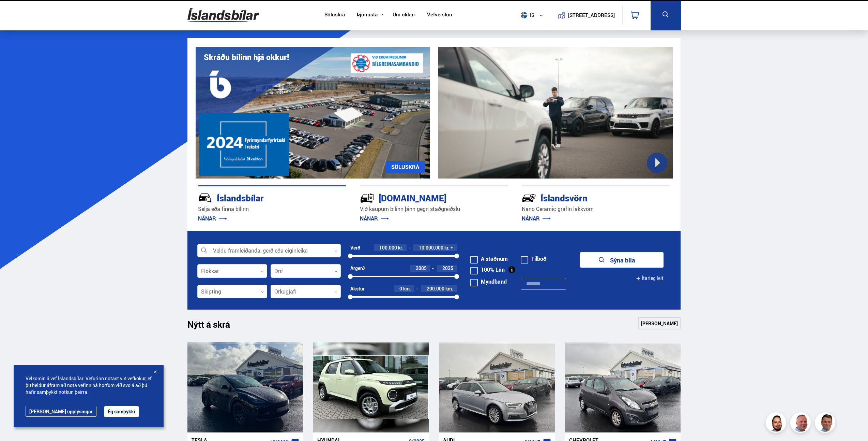 The image size is (868, 441). Describe the element at coordinates (596, 208) in the screenshot. I see `p: Nano Ceramic grafín lakkvörn` at that location.